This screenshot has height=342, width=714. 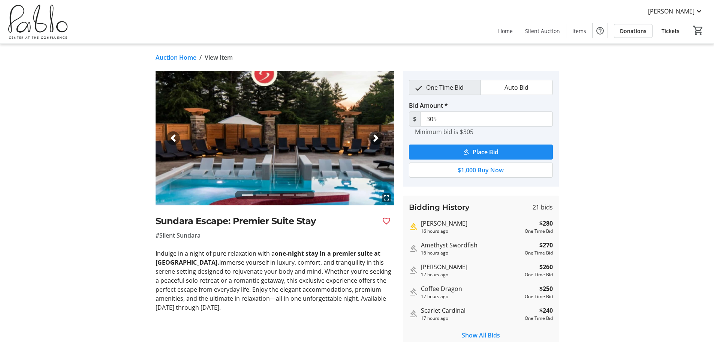 I want to click on span: Place Bid, so click(x=486, y=152).